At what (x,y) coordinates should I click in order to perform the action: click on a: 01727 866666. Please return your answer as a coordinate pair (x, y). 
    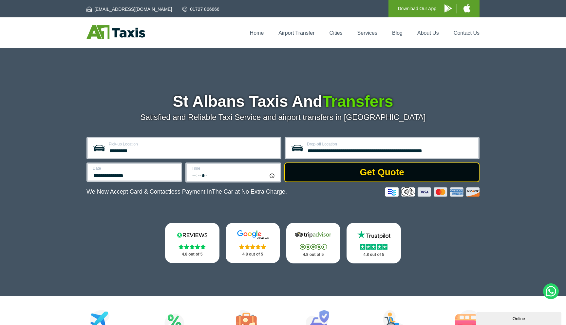
    Looking at the image, I should click on (201, 9).